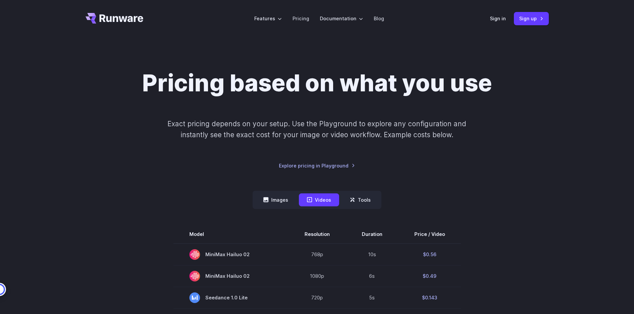 This screenshot has height=314, width=634. I want to click on a: Sign up, so click(531, 18).